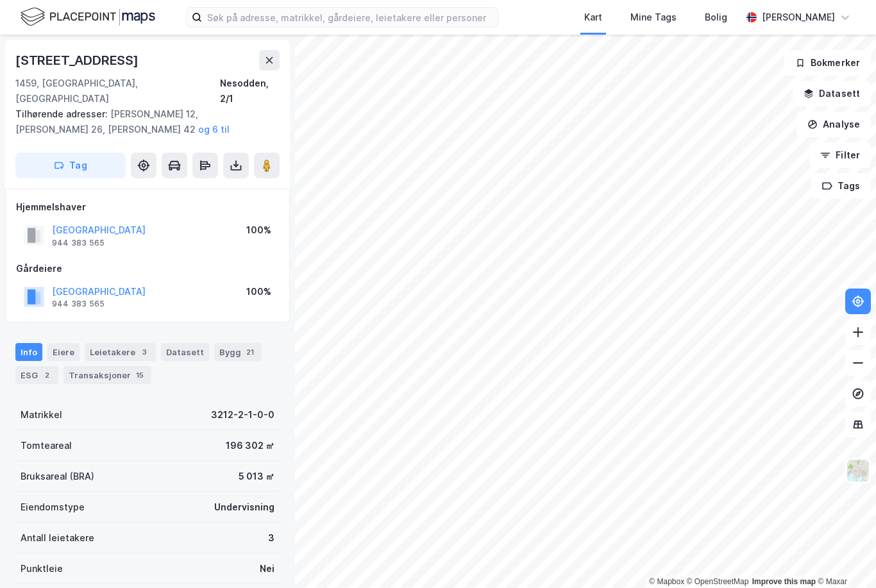  What do you see at coordinates (148, 207) in the screenshot?
I see `div: Hjemmelshaver` at bounding box center [148, 207].